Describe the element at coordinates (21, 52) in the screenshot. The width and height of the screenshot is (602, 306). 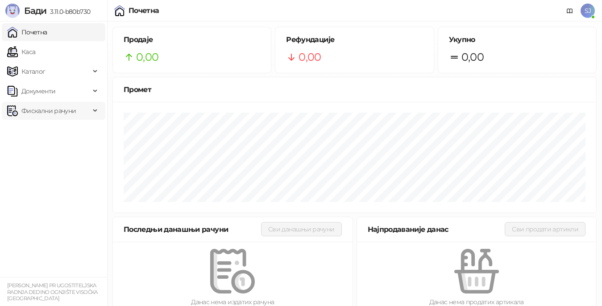
I see `a: Каса` at that location.